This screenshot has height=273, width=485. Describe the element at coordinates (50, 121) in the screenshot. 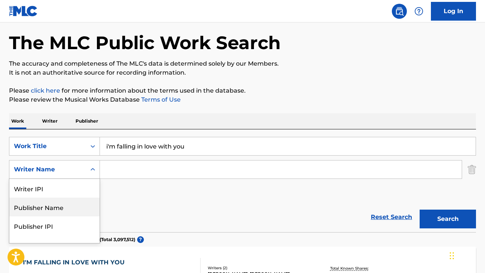

I see `p: Writer` at that location.